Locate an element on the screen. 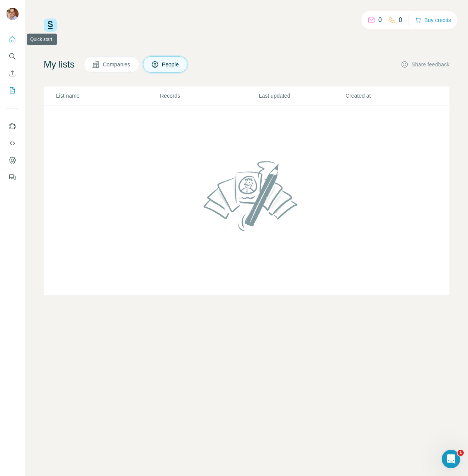 The width and height of the screenshot is (468, 476). span: 1 is located at coordinates (460, 453).